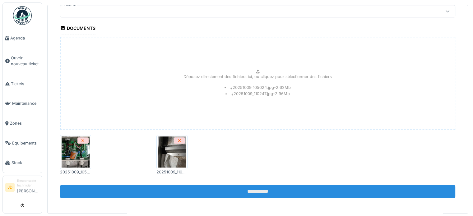  What do you see at coordinates (25, 38) in the screenshot?
I see `span: Agenda` at bounding box center [25, 38].